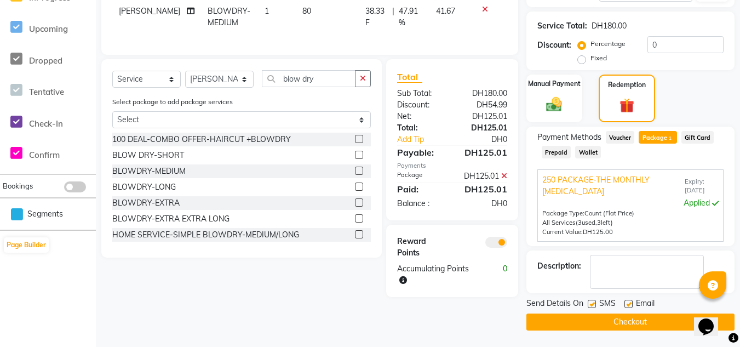 This screenshot has height=347, width=740. Describe the element at coordinates (173, 102) in the screenshot. I see `label: Select package to add package services` at that location.